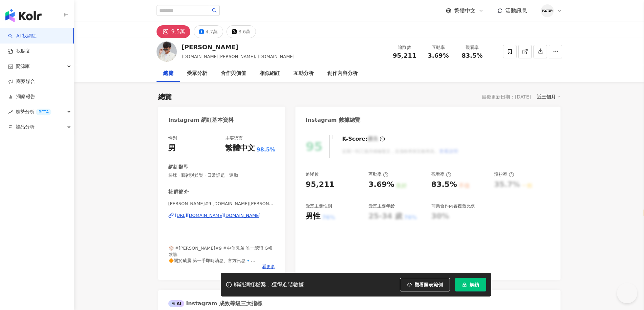 Image resolution: width=644 pixels, height=310 pixels. I want to click on div: 受眾分析, so click(197, 74).